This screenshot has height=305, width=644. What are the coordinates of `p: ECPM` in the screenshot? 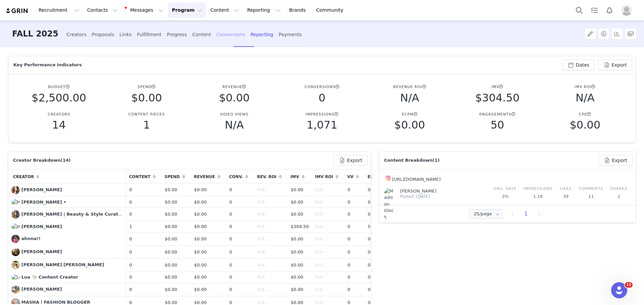 It's located at (409, 115).